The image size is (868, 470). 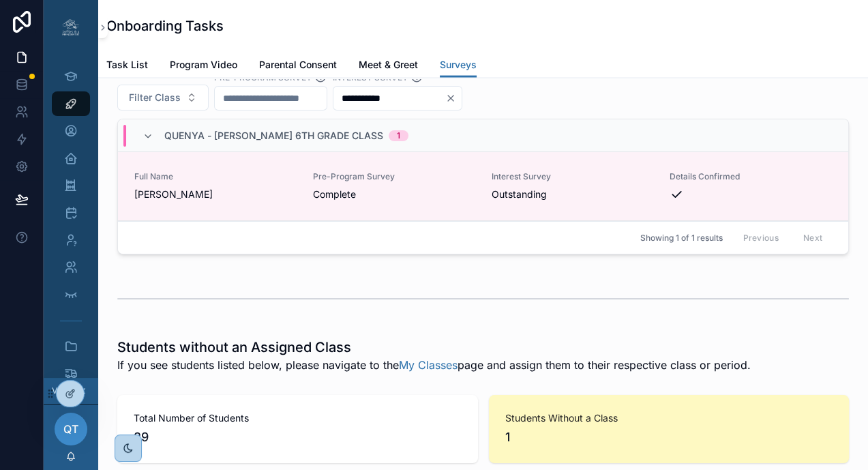 I want to click on span: Showing 1 of 1 results, so click(x=680, y=238).